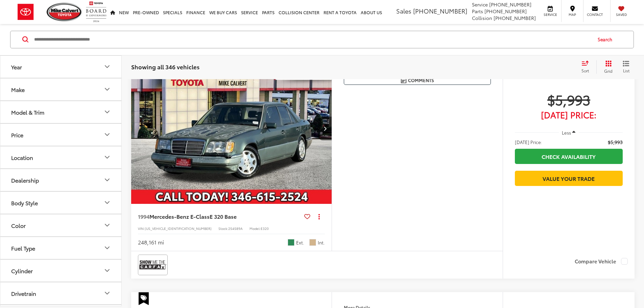 The height and width of the screenshot is (308, 644). Describe the element at coordinates (265, 228) in the screenshot. I see `span: E320` at that location.